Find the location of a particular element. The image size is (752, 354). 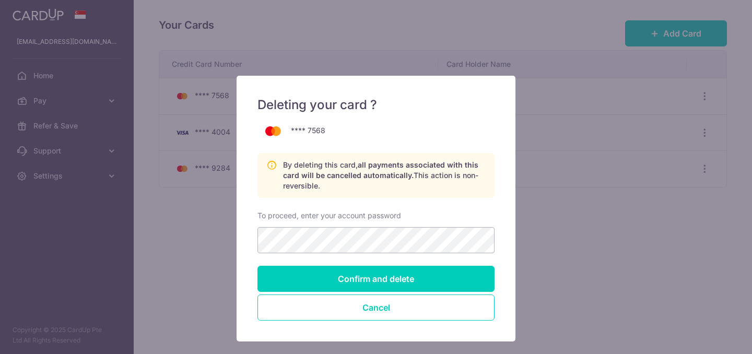

input: Confirm and delete is located at coordinates (376, 279).